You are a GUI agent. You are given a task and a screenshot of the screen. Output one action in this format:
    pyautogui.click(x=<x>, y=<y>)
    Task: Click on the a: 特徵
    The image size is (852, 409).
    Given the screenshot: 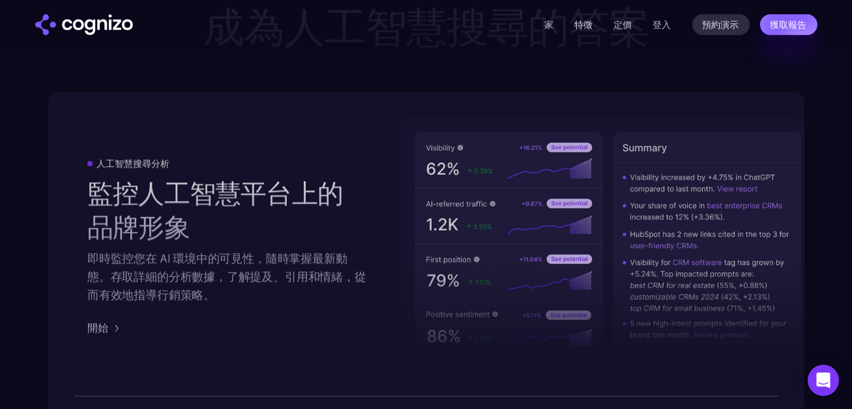 What is the action you would take?
    pyautogui.click(x=584, y=25)
    